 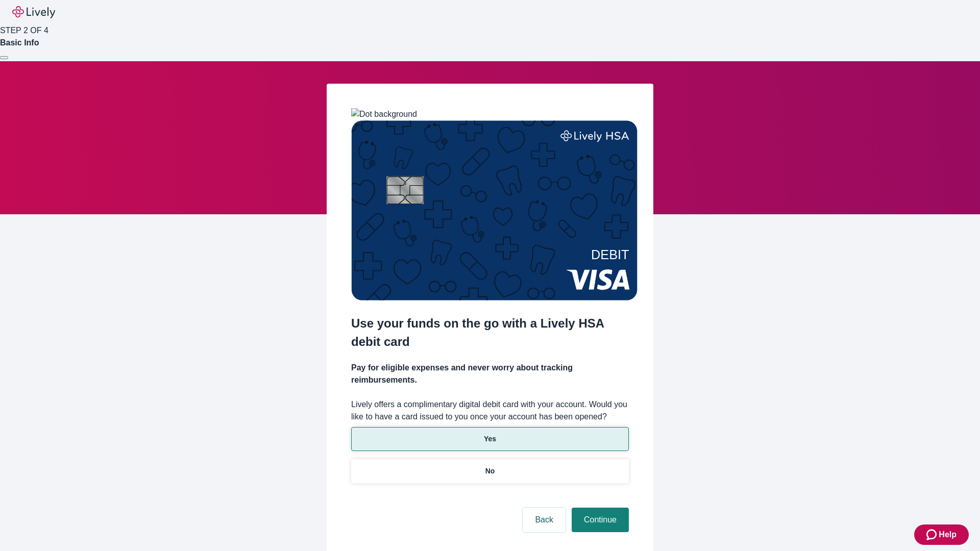 What do you see at coordinates (544, 520) in the screenshot?
I see `button: Back` at bounding box center [544, 520].